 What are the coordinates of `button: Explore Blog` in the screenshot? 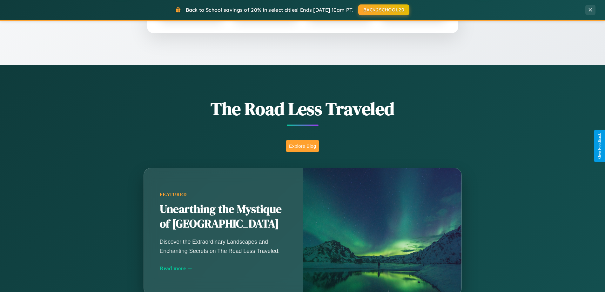 It's located at (302, 146).